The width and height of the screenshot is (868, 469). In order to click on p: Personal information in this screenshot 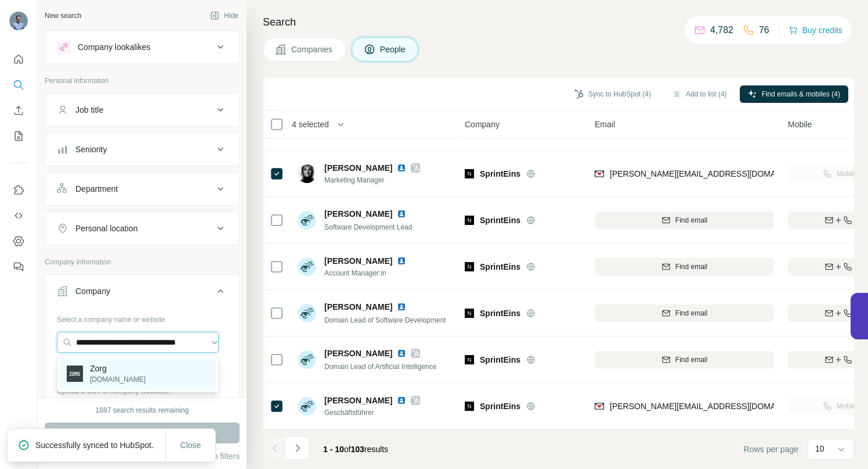, I will do `click(142, 81)`.